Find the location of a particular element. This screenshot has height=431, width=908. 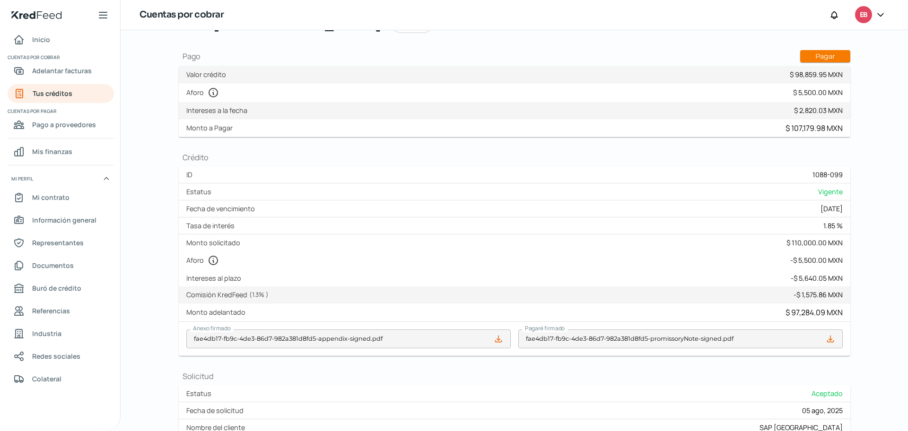

div: 05 ago, 2025 is located at coordinates (823, 411).